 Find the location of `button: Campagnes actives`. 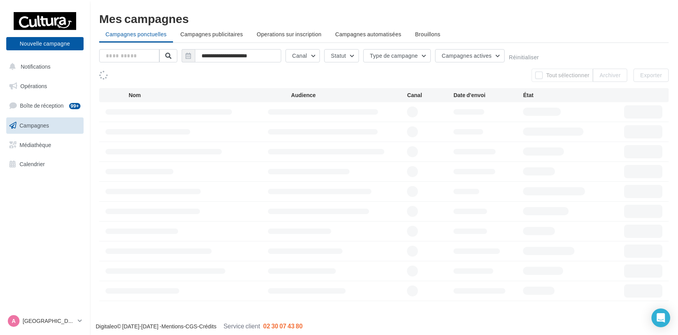

button: Campagnes actives is located at coordinates (470, 56).